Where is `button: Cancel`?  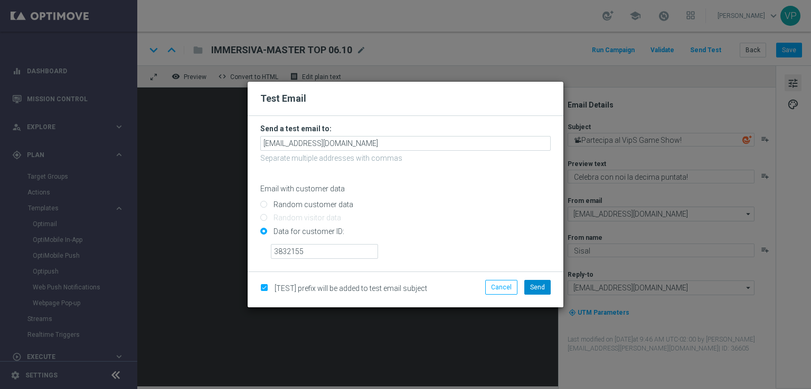 button: Cancel is located at coordinates (501, 288).